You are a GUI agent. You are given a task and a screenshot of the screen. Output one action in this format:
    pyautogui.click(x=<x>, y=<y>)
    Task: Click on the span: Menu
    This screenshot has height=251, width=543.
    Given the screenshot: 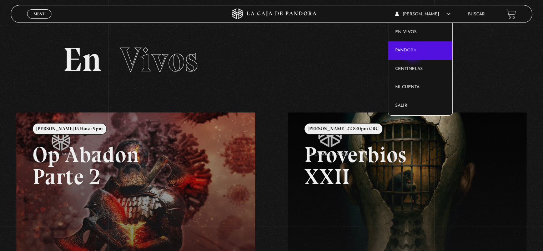 What is the action you would take?
    pyautogui.click(x=39, y=14)
    